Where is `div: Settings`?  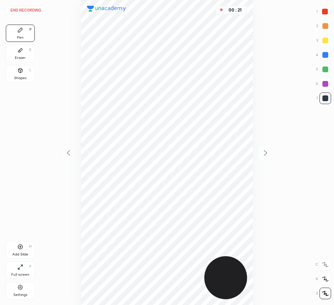 div: Settings is located at coordinates (20, 295).